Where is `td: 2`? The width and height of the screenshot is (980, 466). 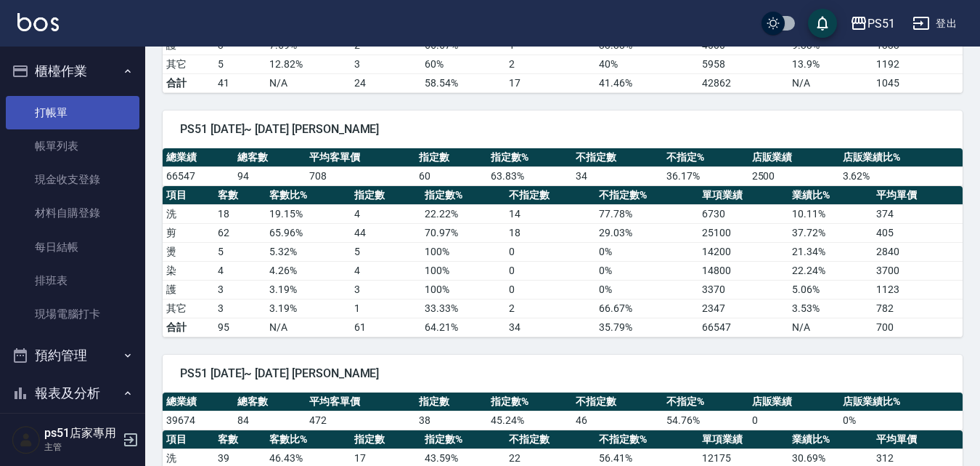
td: 2 is located at coordinates (550, 64).